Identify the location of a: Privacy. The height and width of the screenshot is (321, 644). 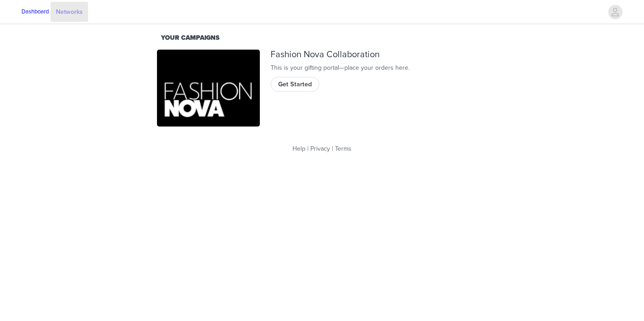
(320, 148).